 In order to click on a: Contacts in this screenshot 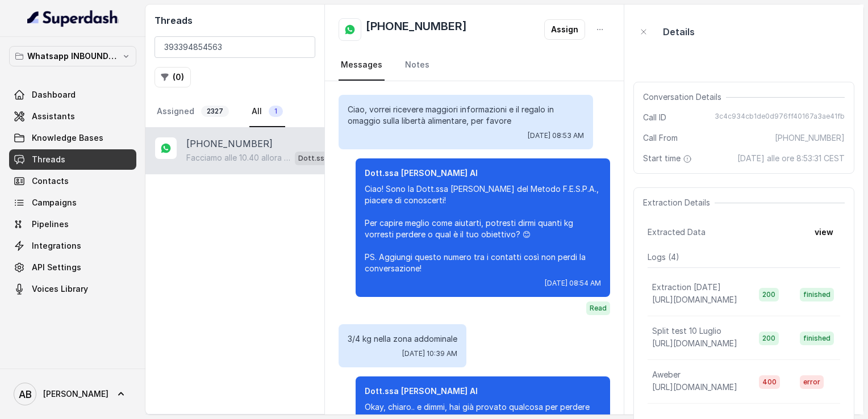, I will do `click(73, 181)`.